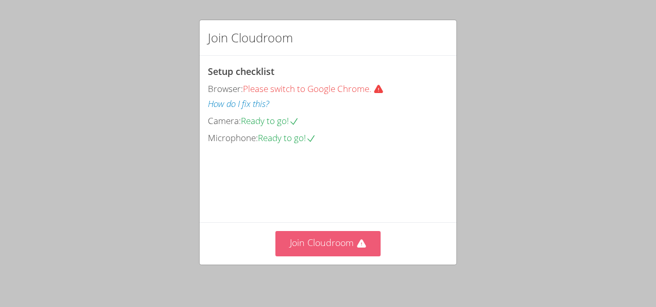  What do you see at coordinates (225, 120) in the screenshot?
I see `span: Camera:` at bounding box center [225, 120].